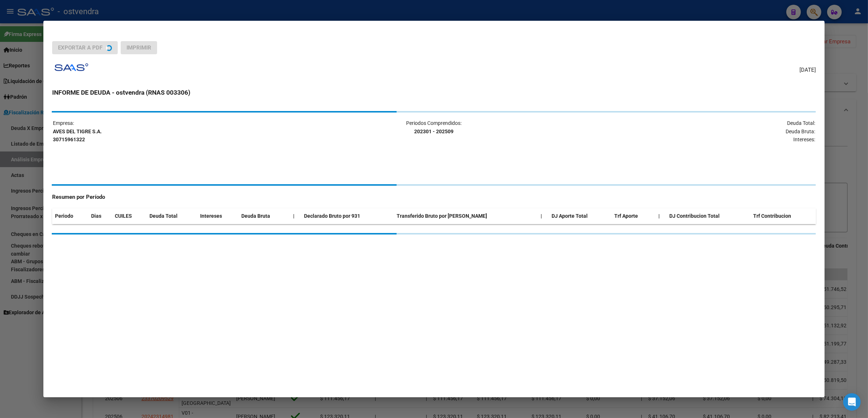 This screenshot has width=868, height=418. Describe the element at coordinates (77, 136) in the screenshot. I see `strong: AVES DEL TIGRE S.A. 30715961322` at that location.